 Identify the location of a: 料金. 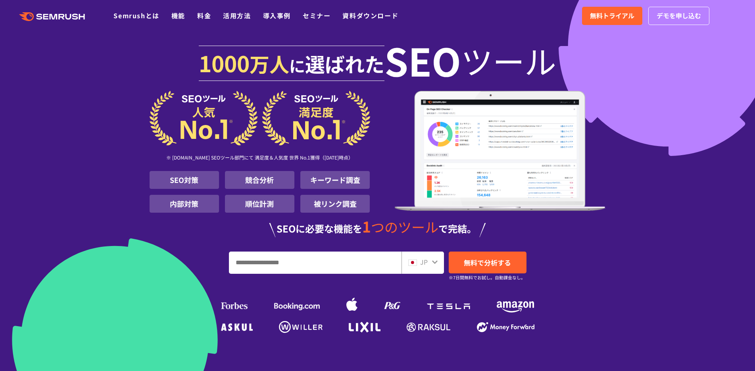
(204, 15).